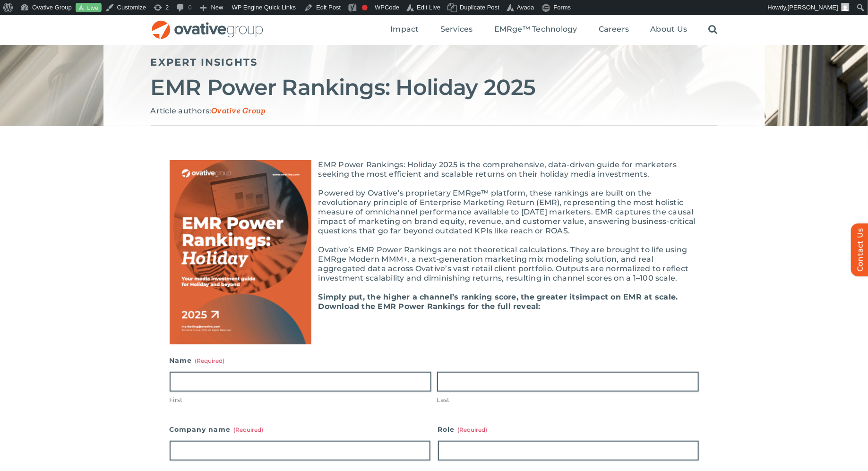  I want to click on legend: Name, so click(197, 360).